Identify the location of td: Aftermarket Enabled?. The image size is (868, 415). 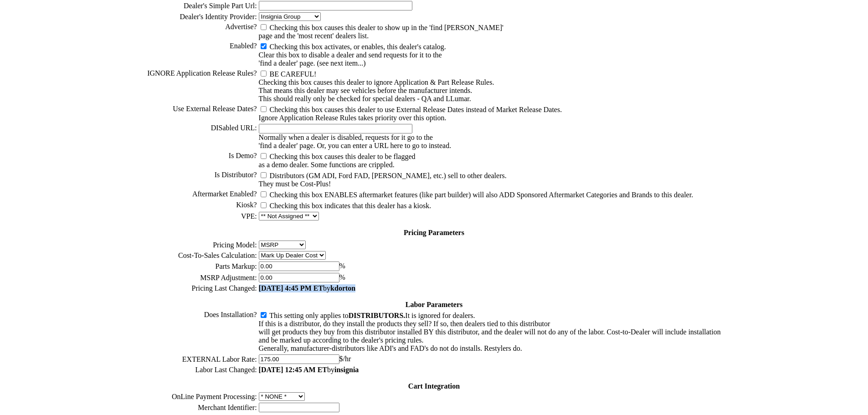
(202, 194).